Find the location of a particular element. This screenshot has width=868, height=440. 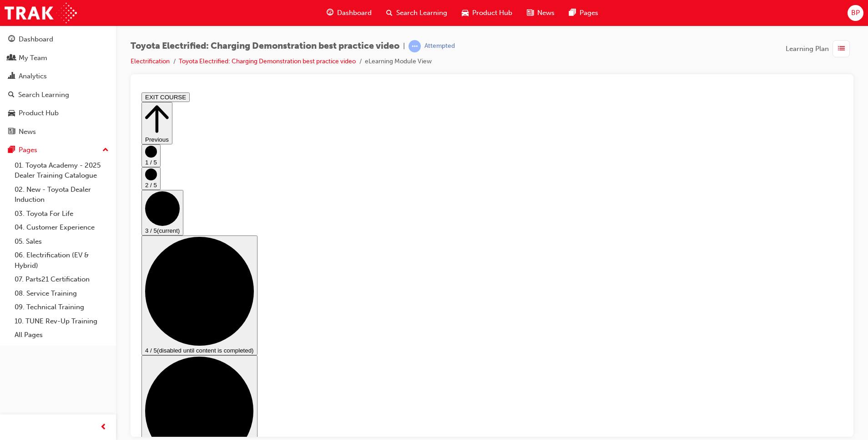

a: Product Hub is located at coordinates (58, 113).